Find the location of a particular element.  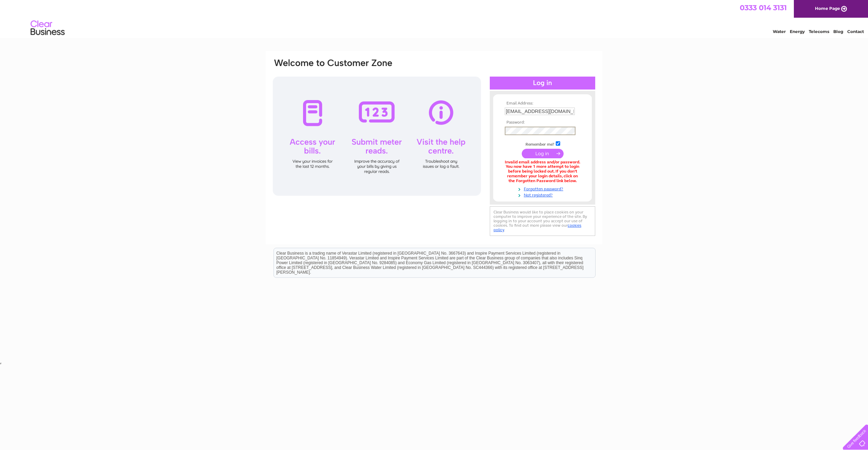

th: Password: is located at coordinates (543, 123).